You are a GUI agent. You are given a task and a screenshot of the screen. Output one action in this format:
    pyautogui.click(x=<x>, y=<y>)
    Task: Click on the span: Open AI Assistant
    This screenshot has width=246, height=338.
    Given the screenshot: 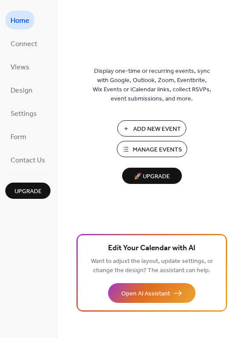 What is the action you would take?
    pyautogui.click(x=145, y=294)
    